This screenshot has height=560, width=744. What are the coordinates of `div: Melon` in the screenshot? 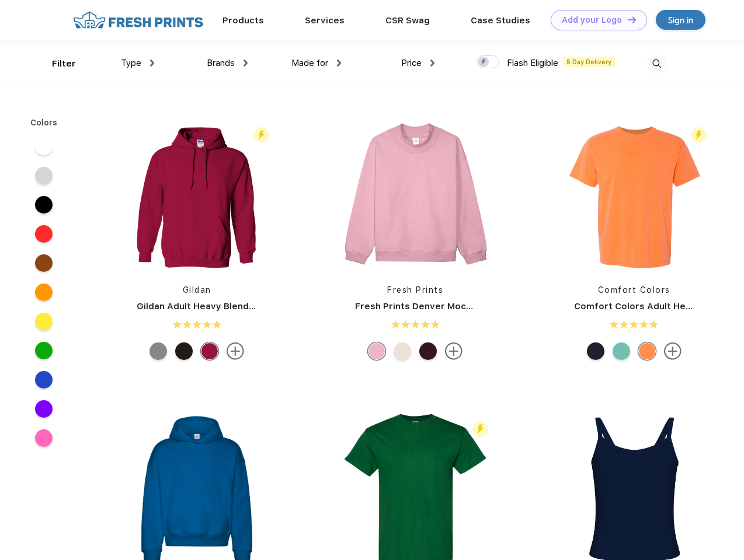 It's located at (647, 351).